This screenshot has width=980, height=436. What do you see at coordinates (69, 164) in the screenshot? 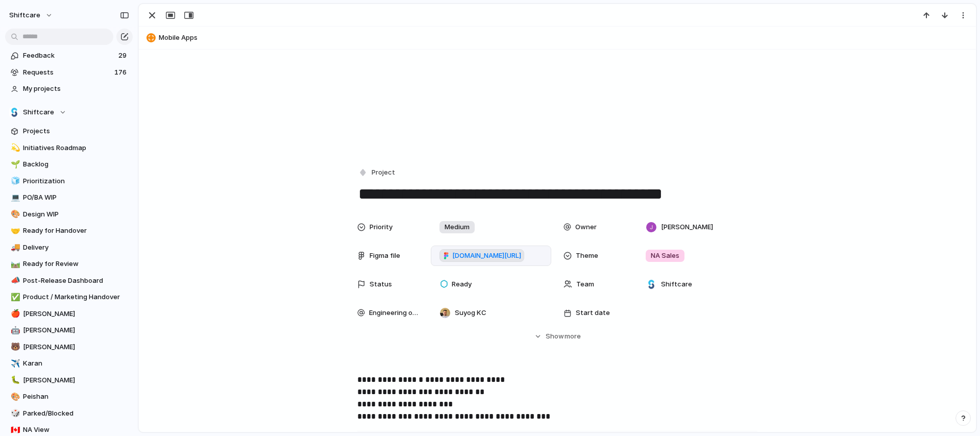
I see `a: 🌱Backlog` at bounding box center [69, 164].